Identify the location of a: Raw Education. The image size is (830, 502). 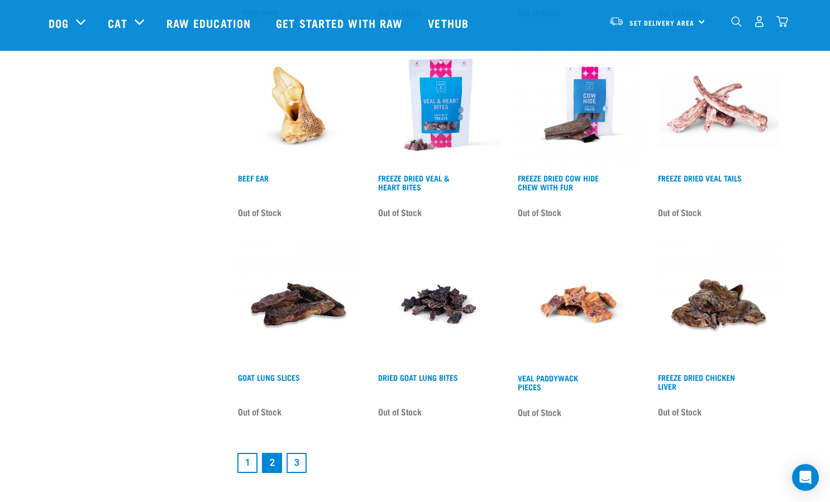
(210, 23).